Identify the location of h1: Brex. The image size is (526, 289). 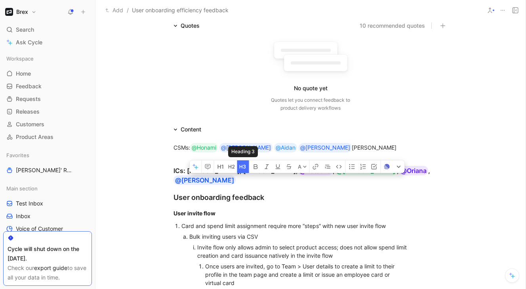
(22, 12).